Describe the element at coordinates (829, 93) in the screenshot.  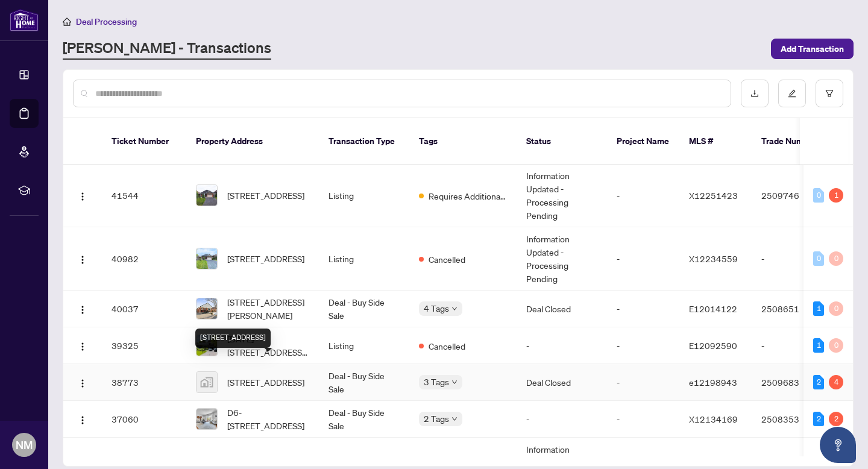
I see `span: filter` at that location.